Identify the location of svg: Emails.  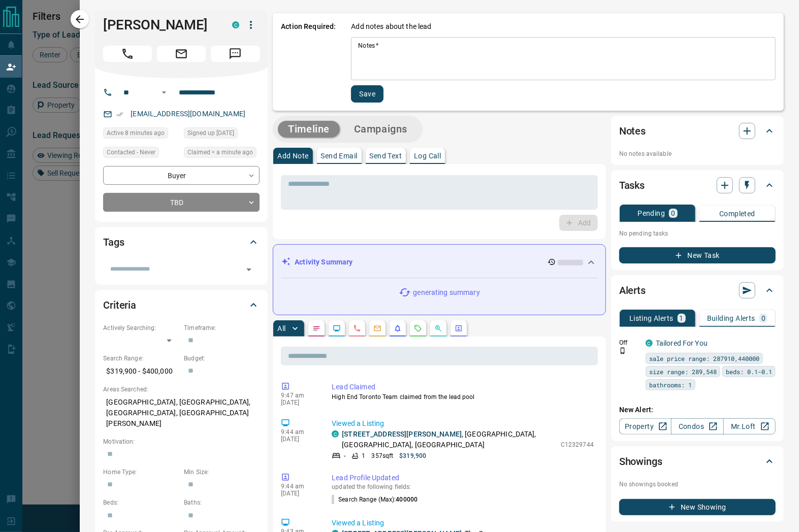
(378, 328).